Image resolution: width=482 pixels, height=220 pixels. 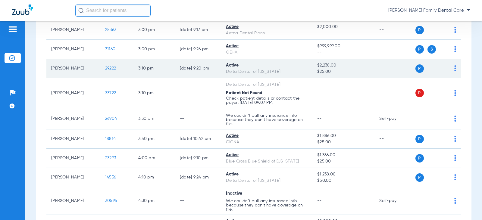 I want to click on span: $2,000.00, so click(x=343, y=27).